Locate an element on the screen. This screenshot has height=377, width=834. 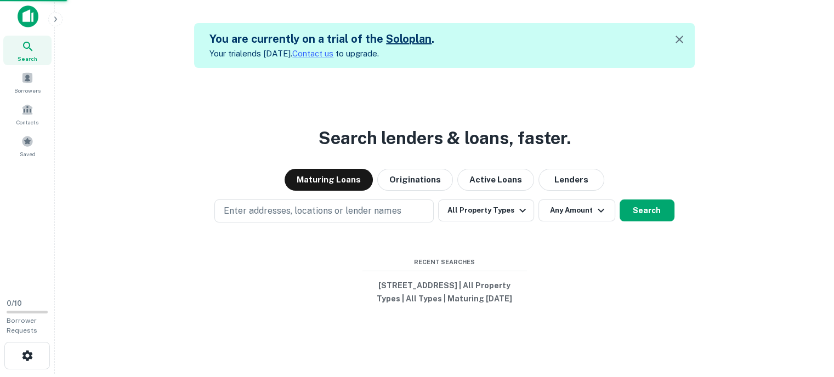
div: Borrowers is located at coordinates (27, 82).